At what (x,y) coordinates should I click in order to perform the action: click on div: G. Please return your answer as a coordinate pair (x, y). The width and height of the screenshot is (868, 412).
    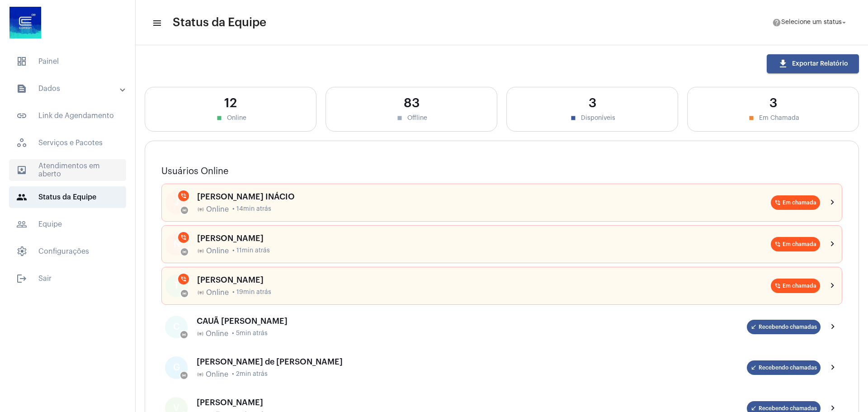
    Looking at the image, I should click on (176, 367).